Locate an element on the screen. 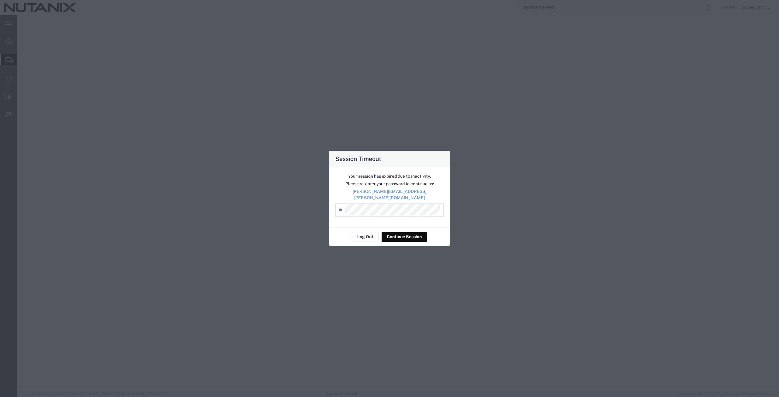 The image size is (779, 397). p: Please re-enter your password to continue as: is located at coordinates (389, 184).